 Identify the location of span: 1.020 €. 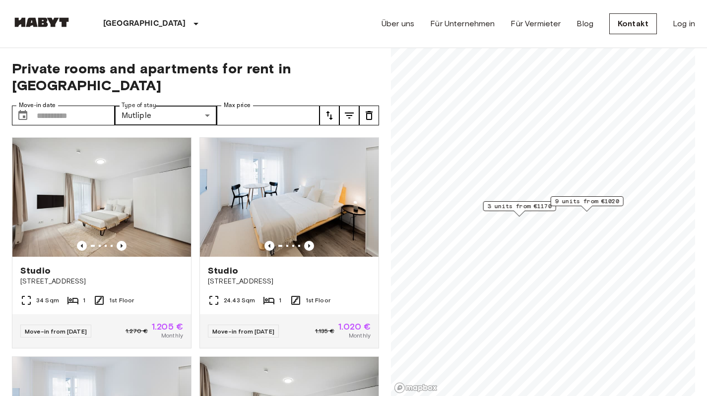
(354, 327).